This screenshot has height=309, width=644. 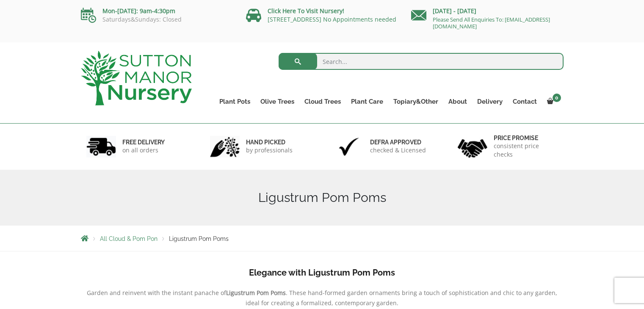 I want to click on p: consistent price checks, so click(x=527, y=150).